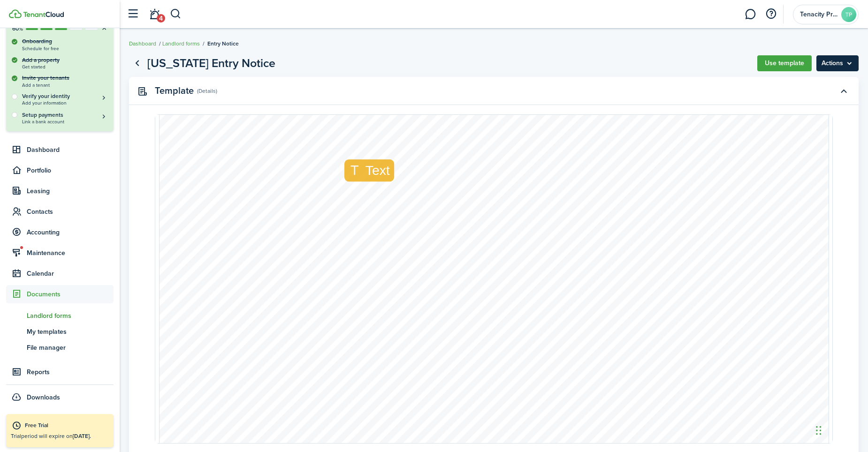 The width and height of the screenshot is (868, 452). Describe the element at coordinates (69, 253) in the screenshot. I see `span: Maintenance` at that location.